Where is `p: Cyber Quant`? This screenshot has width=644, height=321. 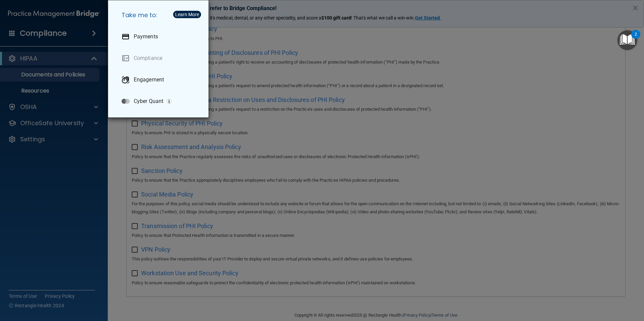 p: Cyber Quant is located at coordinates (148, 101).